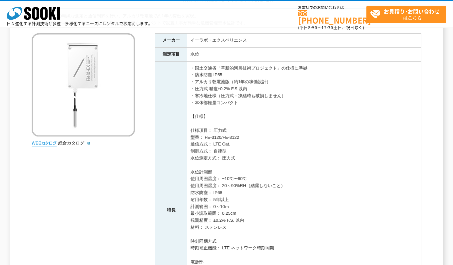 Image resolution: width=453 pixels, height=265 pixels. I want to click on a: お見積り･お問い合わせはこちら, so click(407, 14).